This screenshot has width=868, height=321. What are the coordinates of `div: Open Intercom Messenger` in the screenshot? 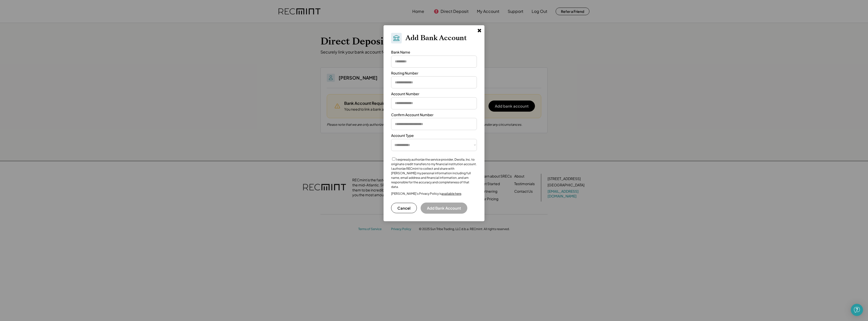 It's located at (857, 309).